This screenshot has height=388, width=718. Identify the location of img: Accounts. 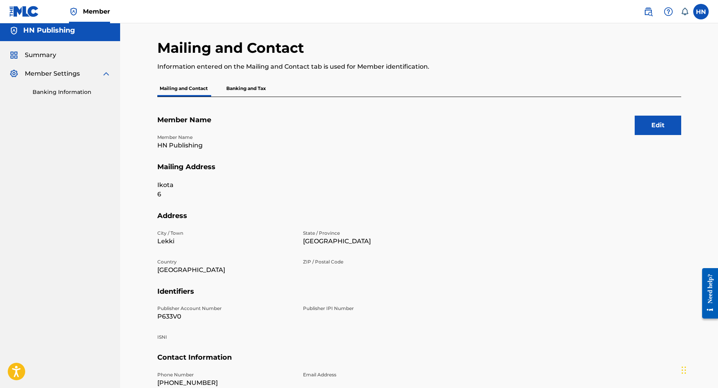
(14, 31).